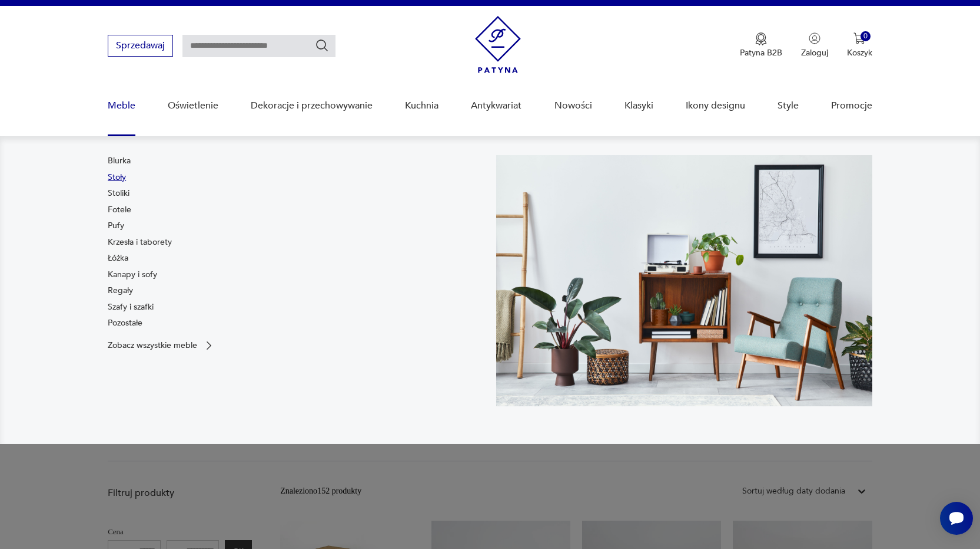  I want to click on a: Stoły, so click(117, 177).